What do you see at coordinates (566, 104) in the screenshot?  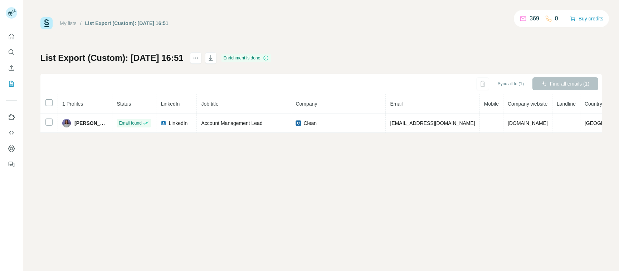 I see `span: Landline` at bounding box center [566, 104].